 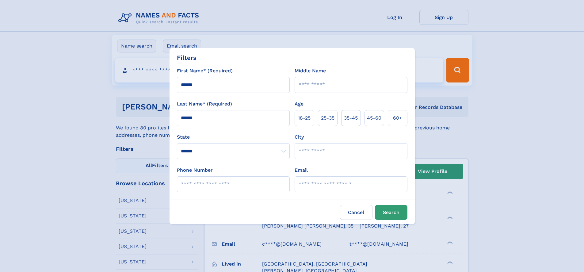 I want to click on span: 18‑25, so click(x=304, y=118).